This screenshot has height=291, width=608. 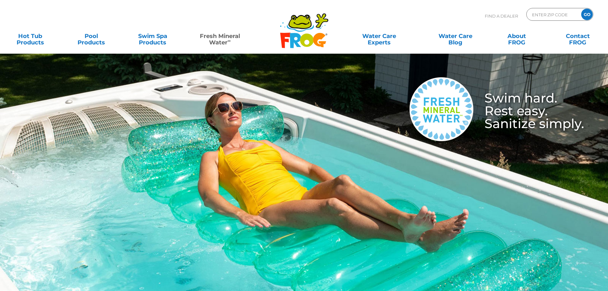 I want to click on a: ContactFROG, so click(x=577, y=36).